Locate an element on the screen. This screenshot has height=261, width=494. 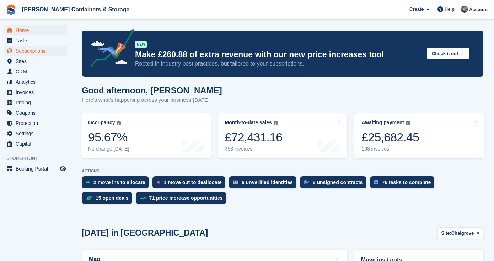
div: 2 move ins to allocate is located at coordinates (120, 182).